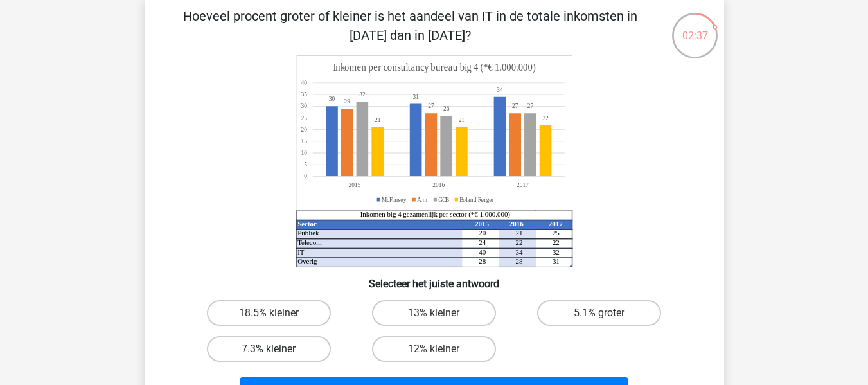  What do you see at coordinates (310, 242) in the screenshot?
I see `tspan: Telecom` at bounding box center [310, 242].